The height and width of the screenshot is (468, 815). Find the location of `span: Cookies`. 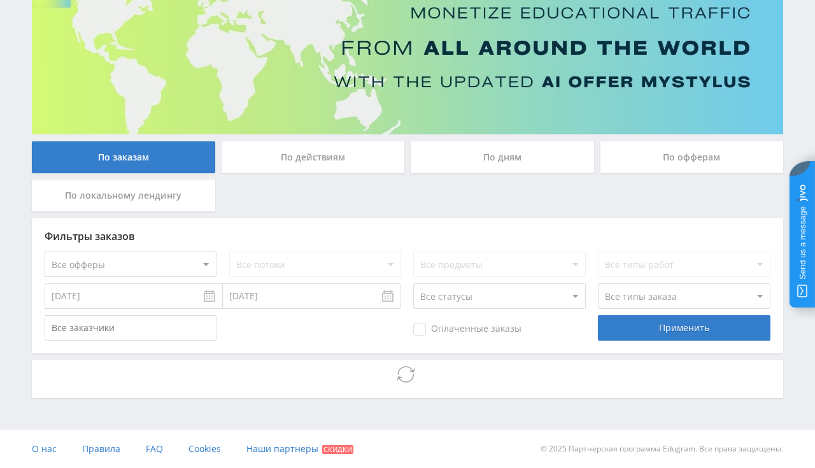

span: Cookies is located at coordinates (204, 448).